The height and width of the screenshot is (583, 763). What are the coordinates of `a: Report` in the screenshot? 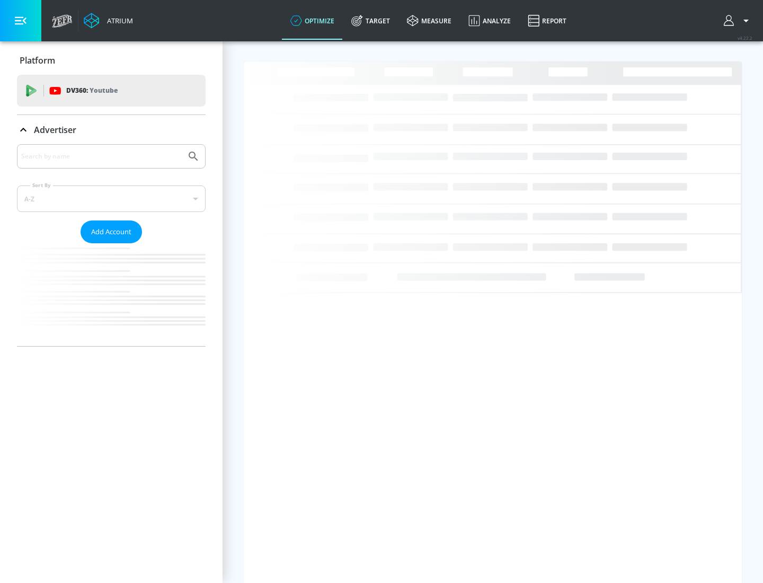 It's located at (547, 21).